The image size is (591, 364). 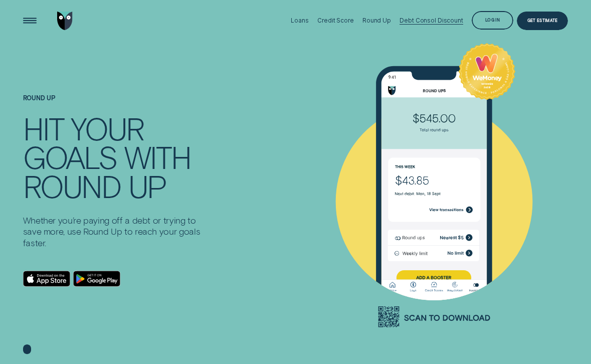 What do you see at coordinates (542, 20) in the screenshot?
I see `a: Get Estimate` at bounding box center [542, 20].